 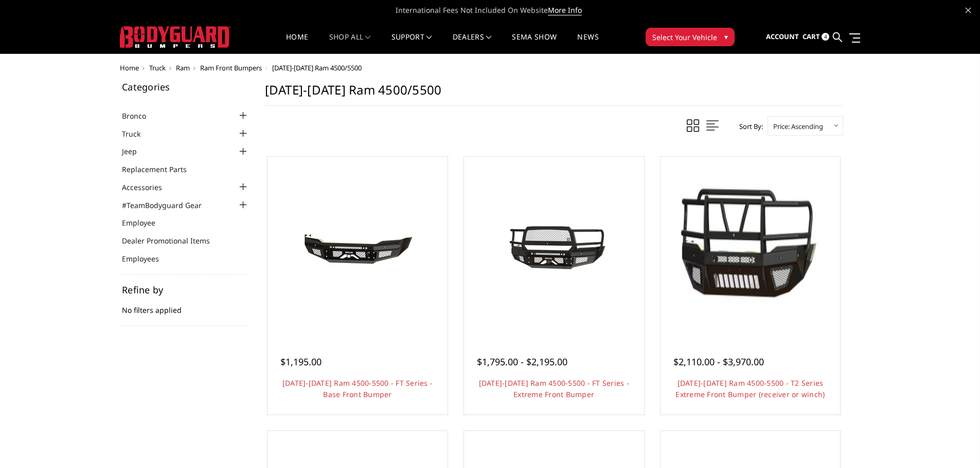 I want to click on span: $2,110.00 - $3,970.00, so click(x=718, y=362).